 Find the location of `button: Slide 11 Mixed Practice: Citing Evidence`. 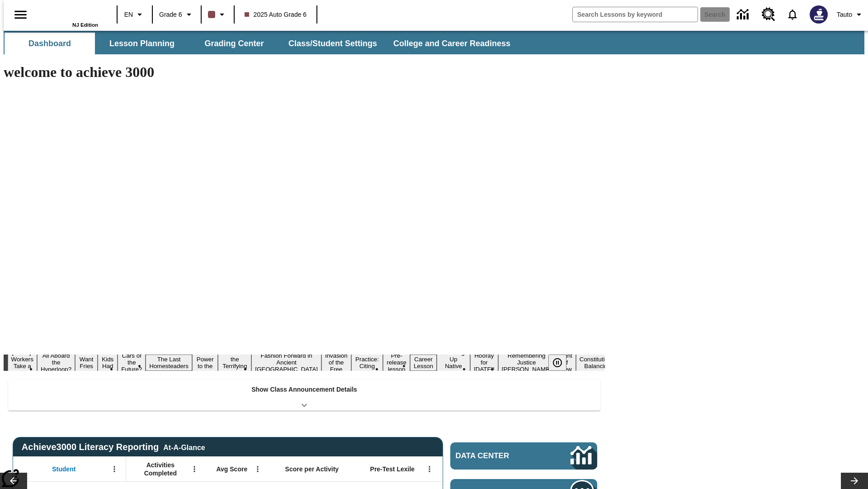

button: Slide 11 Mixed Practice: Citing Evidence is located at coordinates (367, 363).